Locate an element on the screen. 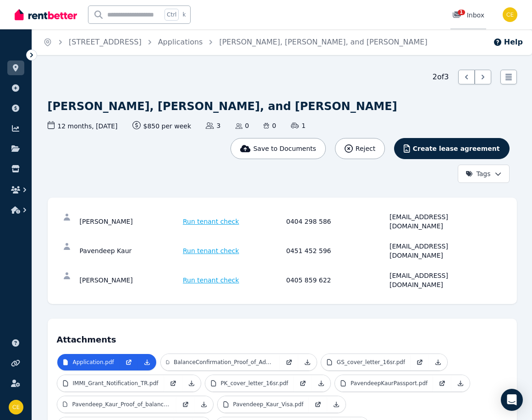  span: Ctrl is located at coordinates (171, 15).